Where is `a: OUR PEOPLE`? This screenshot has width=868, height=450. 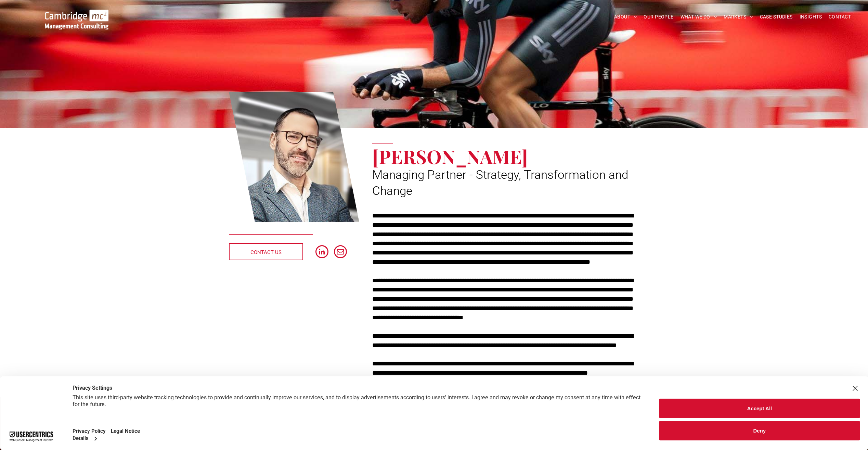
a: OUR PEOPLE is located at coordinates (659, 17).